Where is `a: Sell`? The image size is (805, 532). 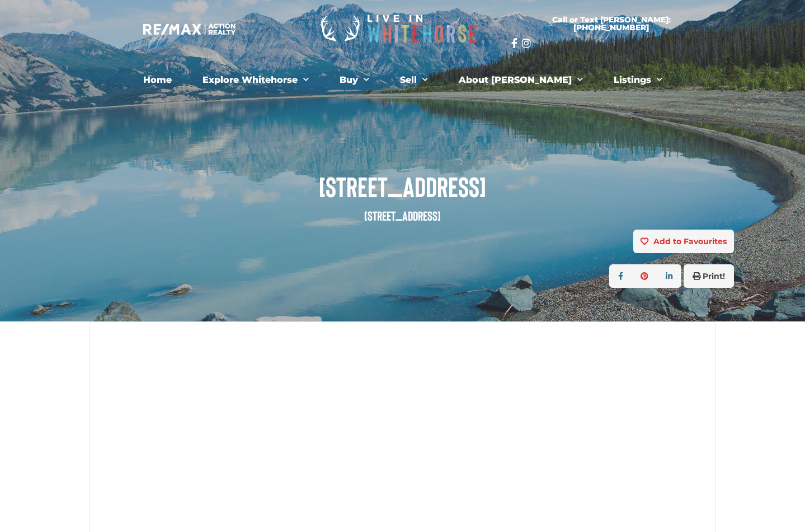
a: Sell is located at coordinates (414, 80).